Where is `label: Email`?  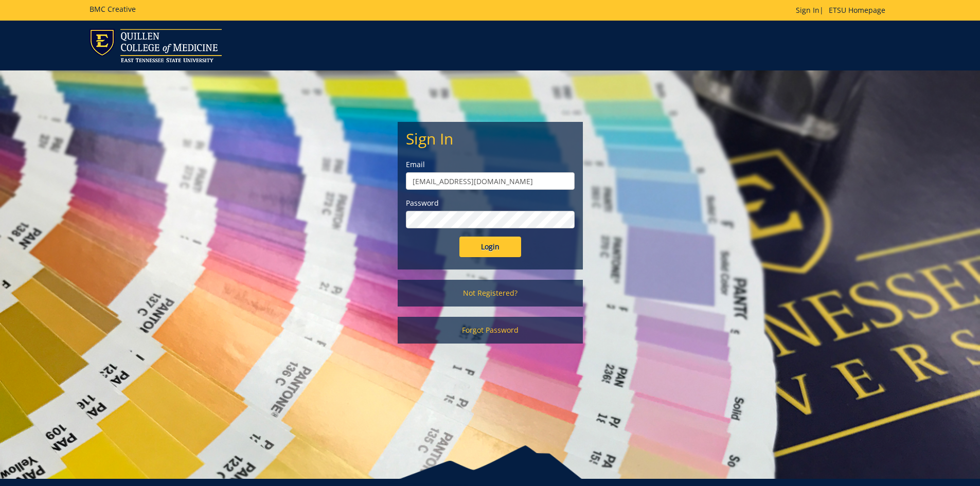
label: Email is located at coordinates (491, 165).